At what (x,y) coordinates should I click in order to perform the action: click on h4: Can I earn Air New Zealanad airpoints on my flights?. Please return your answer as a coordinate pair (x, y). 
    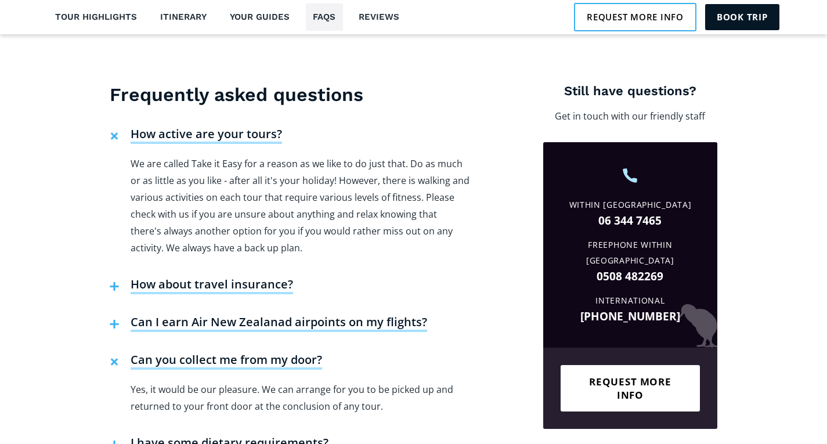
    Looking at the image, I should click on (279, 323).